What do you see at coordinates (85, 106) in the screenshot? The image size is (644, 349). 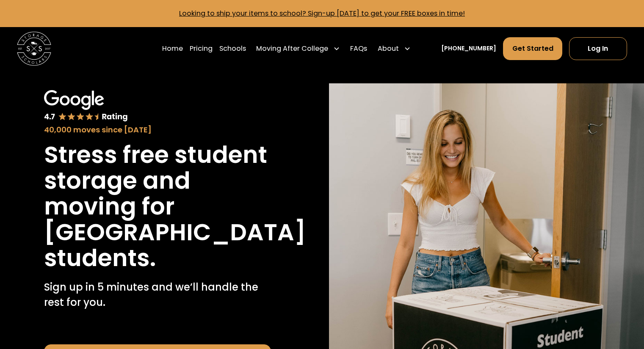 I see `img: Google 4.7 star rating` at bounding box center [85, 106].